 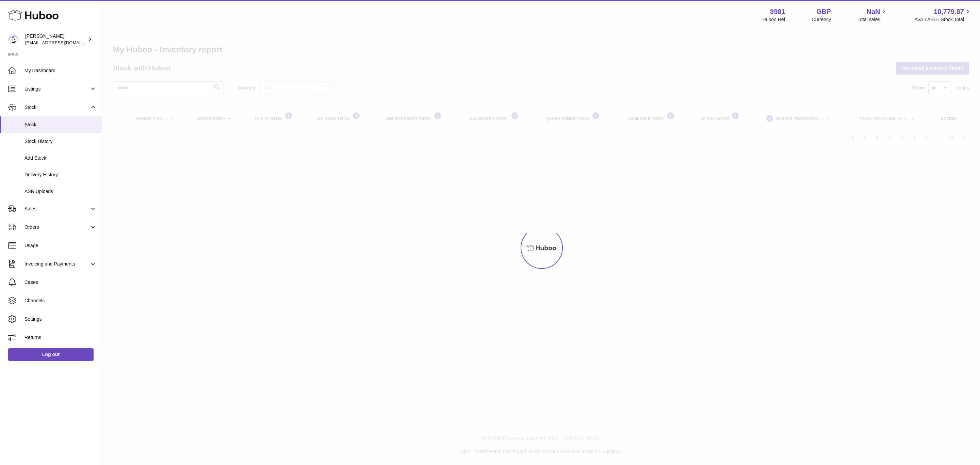 What do you see at coordinates (822, 19) in the screenshot?
I see `div: Currency` at bounding box center [822, 19].